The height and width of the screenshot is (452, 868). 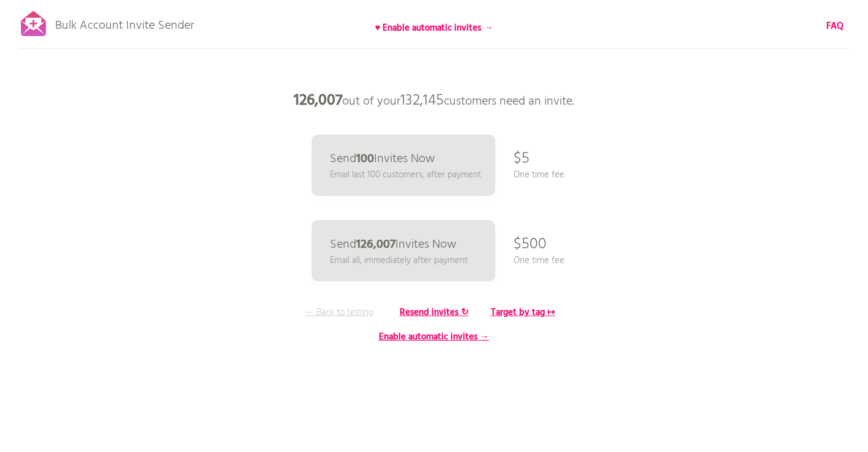 I want to click on p: Email all, immediately after payment, so click(x=399, y=260).